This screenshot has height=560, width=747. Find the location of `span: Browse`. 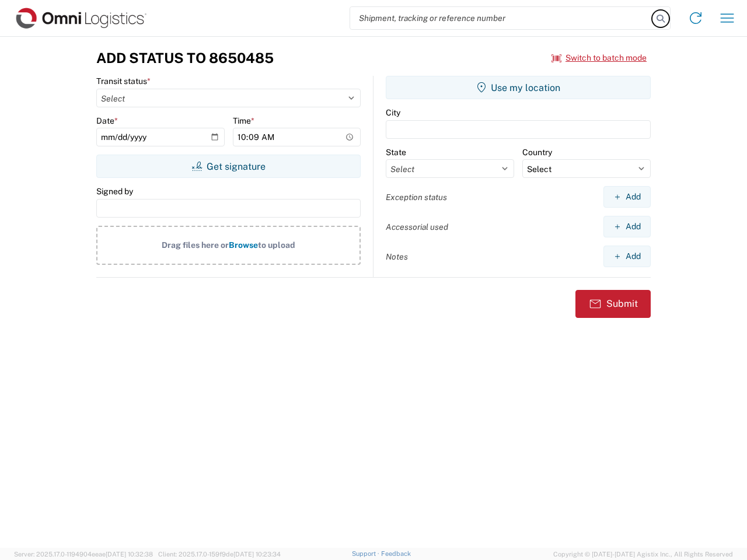

span: Browse is located at coordinates (243, 245).